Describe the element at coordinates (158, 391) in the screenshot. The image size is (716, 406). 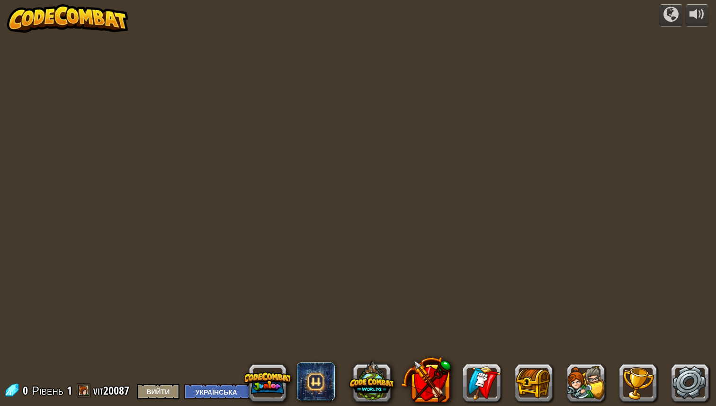
I see `button: Вийти` at that location.